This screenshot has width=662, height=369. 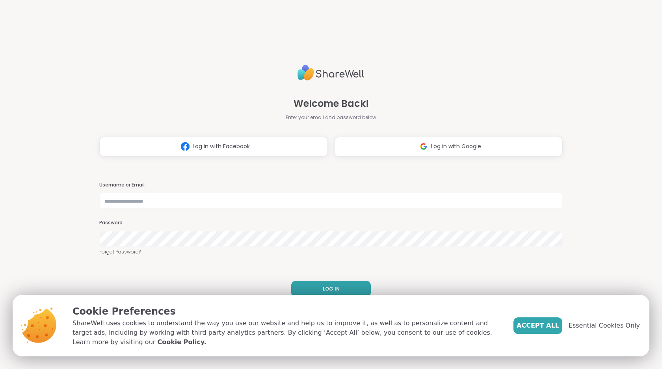 I want to click on span: Enter your email and password below, so click(x=331, y=117).